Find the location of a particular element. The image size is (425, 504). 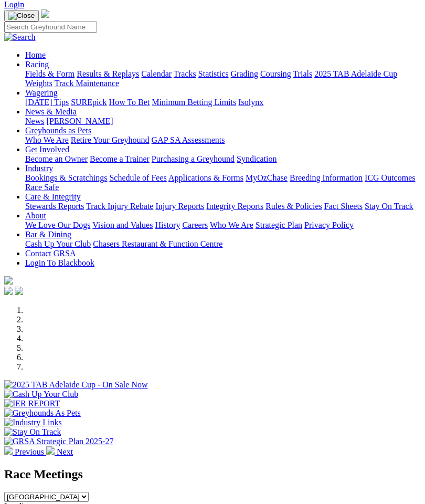

a: Schedule of Fees is located at coordinates (137, 178).